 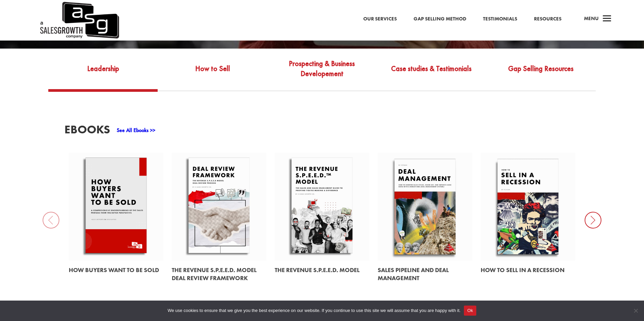 I want to click on a: Prospecting & Business Developement, so click(x=322, y=73).